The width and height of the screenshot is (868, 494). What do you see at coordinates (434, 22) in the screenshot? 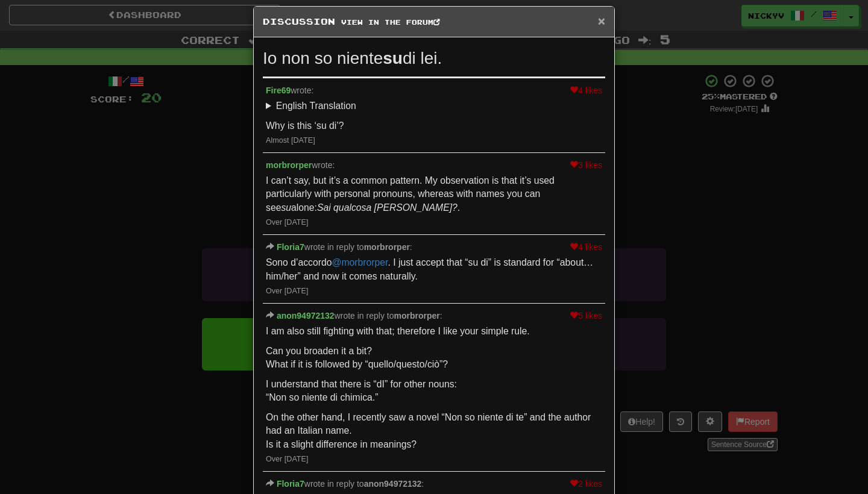
I see `h5: Discussion` at bounding box center [434, 22].